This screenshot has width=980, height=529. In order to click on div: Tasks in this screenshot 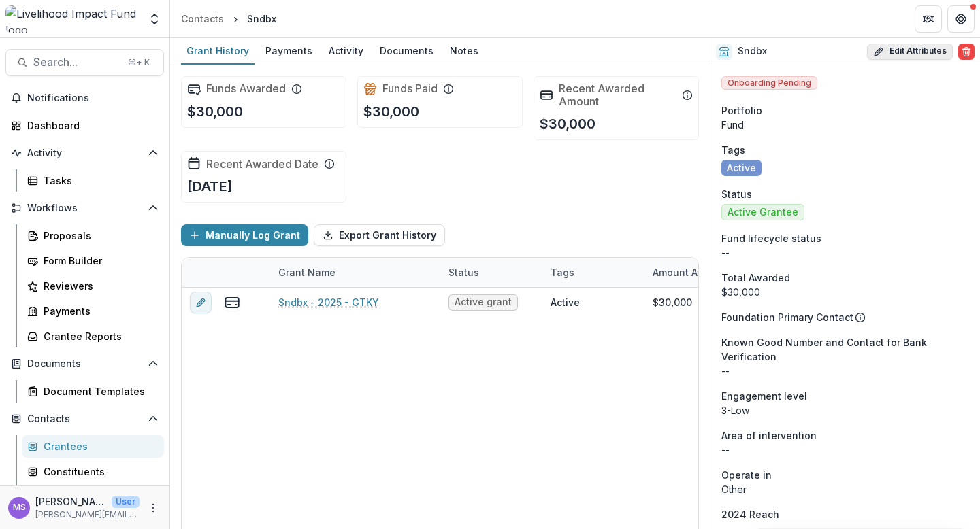, I will do `click(98, 181)`.